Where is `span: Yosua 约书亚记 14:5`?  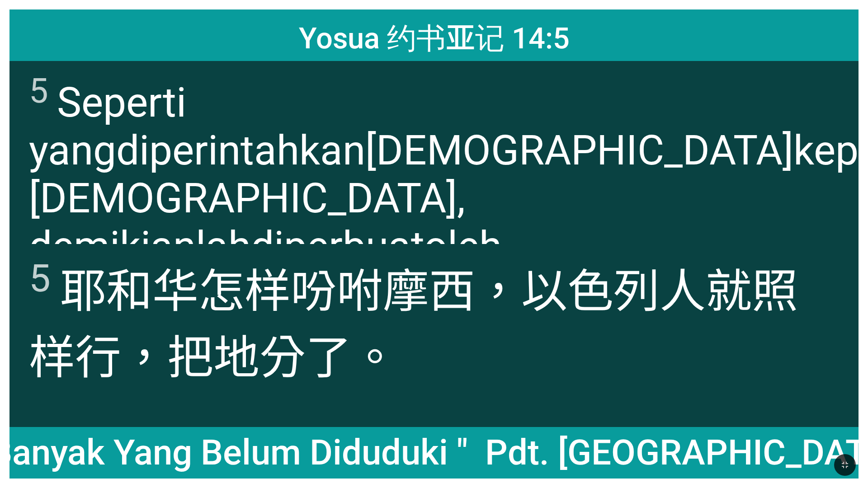
span: Yosua 约书亚记 14:5 is located at coordinates (434, 36).